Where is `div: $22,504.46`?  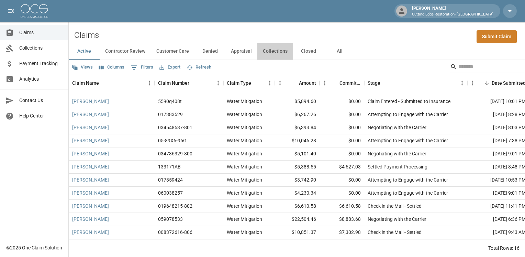 div: $22,504.46 is located at coordinates (297, 219).